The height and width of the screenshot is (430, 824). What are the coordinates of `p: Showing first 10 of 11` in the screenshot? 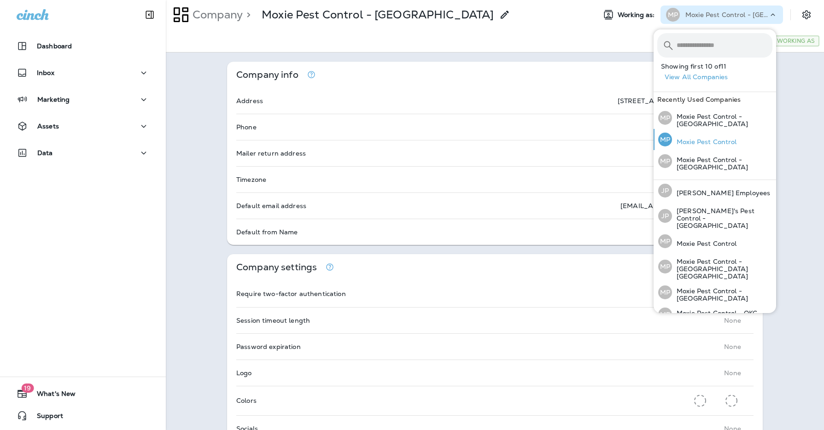 It's located at (718, 66).